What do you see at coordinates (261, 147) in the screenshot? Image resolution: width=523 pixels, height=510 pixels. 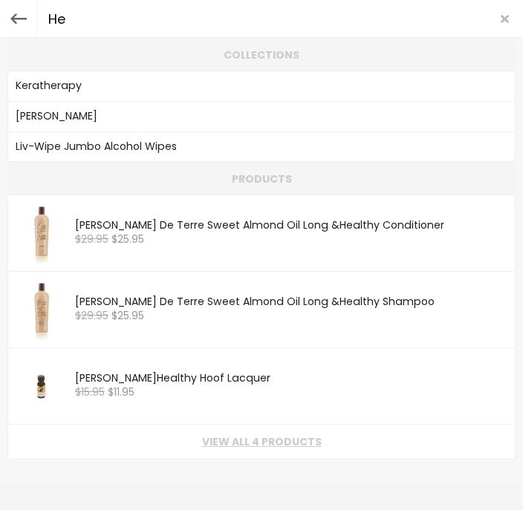 I see `li: Collections: Liv-Wipe Jumbo Alcohol Wipes` at bounding box center [261, 147].